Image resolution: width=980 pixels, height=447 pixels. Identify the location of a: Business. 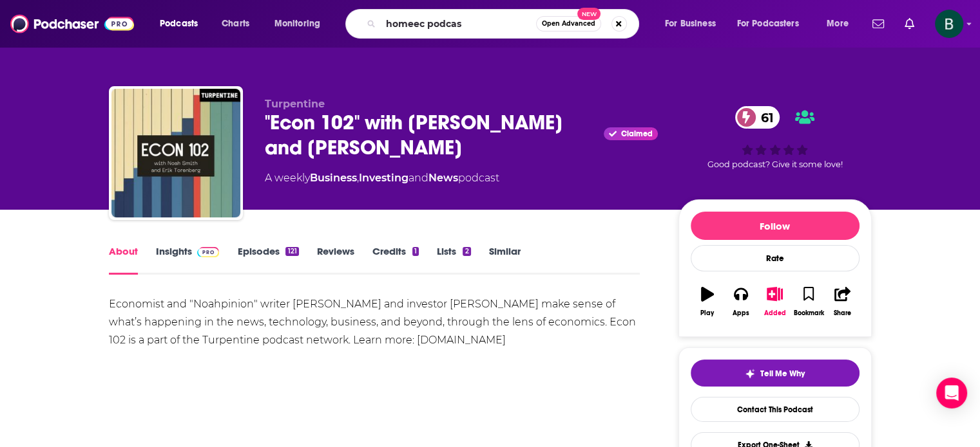
(333, 178).